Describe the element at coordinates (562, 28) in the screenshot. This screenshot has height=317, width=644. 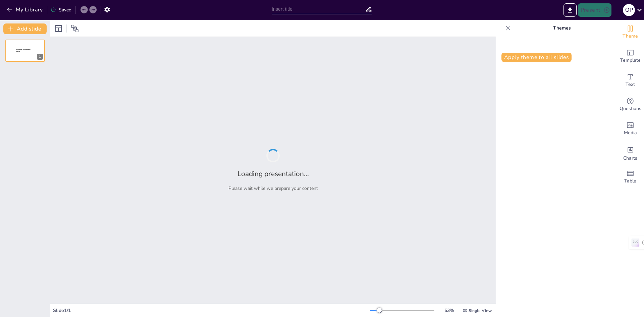
I see `p: Themes` at that location.